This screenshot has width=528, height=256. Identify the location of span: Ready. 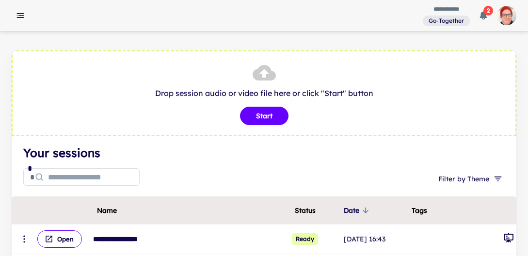
(305, 239).